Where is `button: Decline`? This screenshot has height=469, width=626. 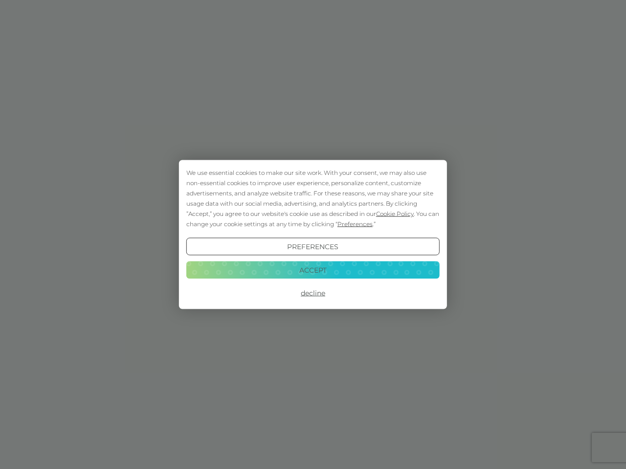
button: Decline is located at coordinates (313, 293).